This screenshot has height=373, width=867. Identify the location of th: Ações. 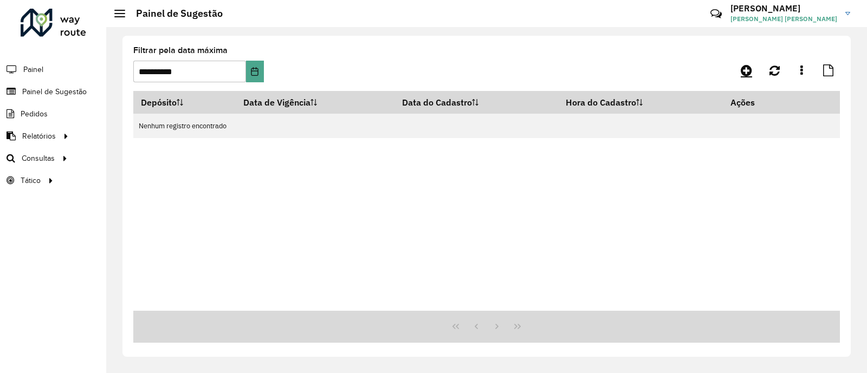
(755, 102).